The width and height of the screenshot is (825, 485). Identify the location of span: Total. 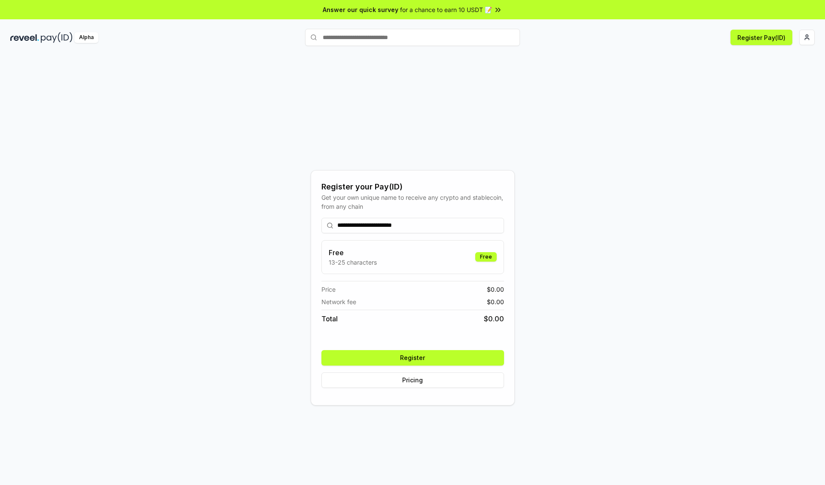
(330, 319).